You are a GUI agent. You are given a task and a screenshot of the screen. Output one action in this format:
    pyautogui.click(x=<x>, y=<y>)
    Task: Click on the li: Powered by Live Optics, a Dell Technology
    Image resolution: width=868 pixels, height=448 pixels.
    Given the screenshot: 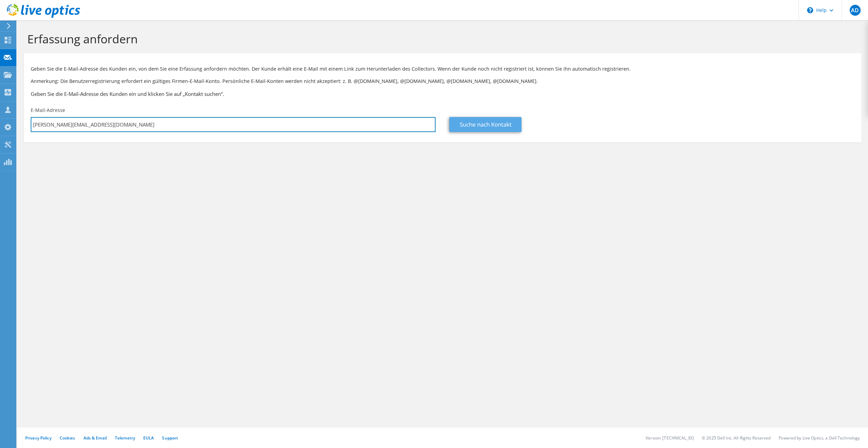 What is the action you would take?
    pyautogui.click(x=819, y=438)
    